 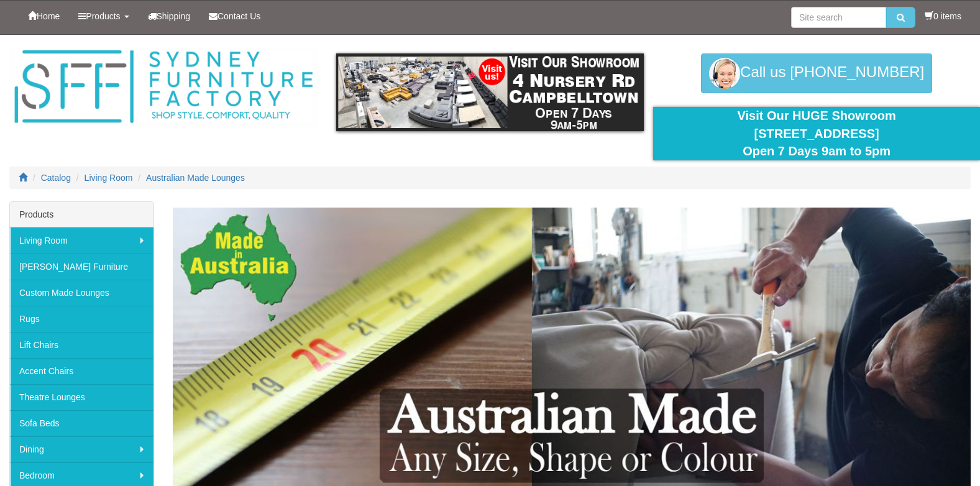 I want to click on a: Home, so click(x=43, y=16).